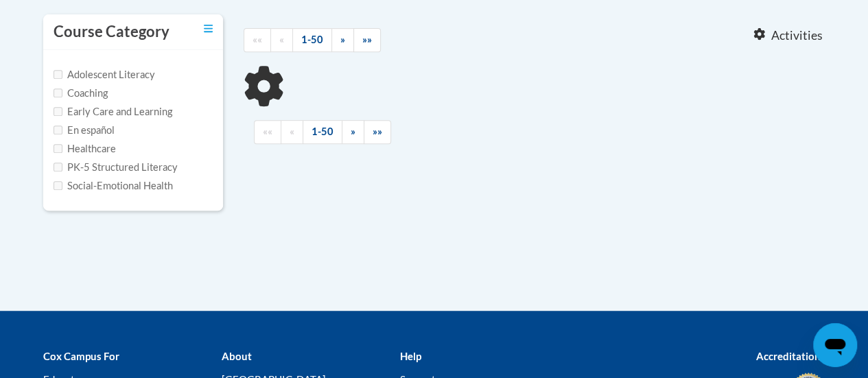  Describe the element at coordinates (409, 356) in the screenshot. I see `b: Help` at that location.